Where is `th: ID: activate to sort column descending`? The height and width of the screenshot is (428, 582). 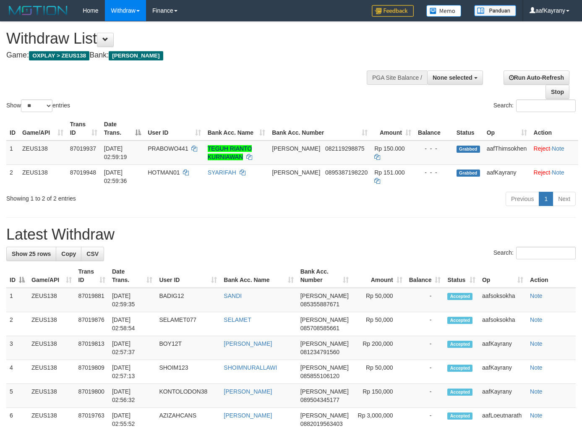 th: ID: activate to sort column descending is located at coordinates (17, 276).